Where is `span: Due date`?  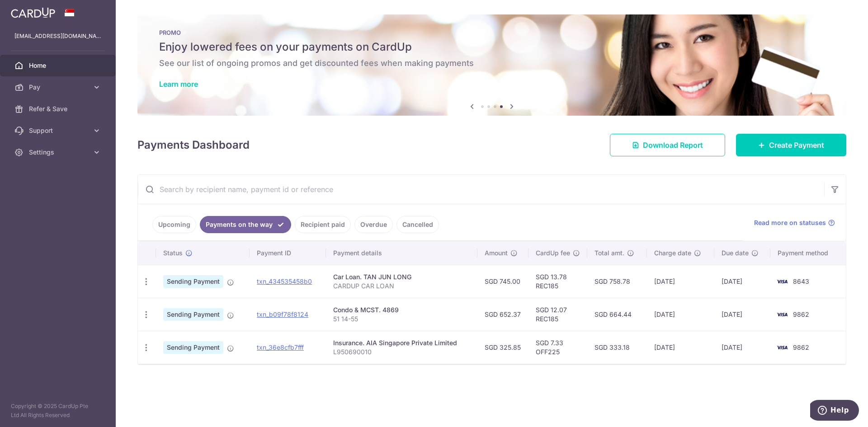
span: Due date is located at coordinates (736, 253).